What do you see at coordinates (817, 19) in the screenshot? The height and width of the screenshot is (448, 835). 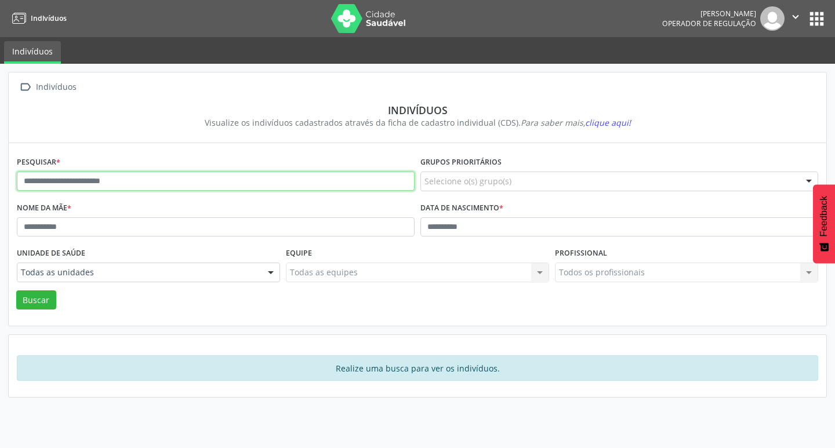 I see `button: apps` at bounding box center [817, 19].